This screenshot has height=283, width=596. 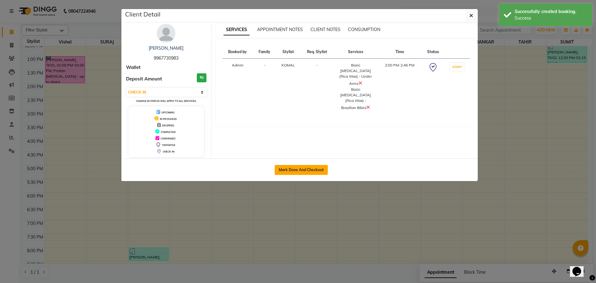 I want to click on span: CONSUMPTION, so click(x=364, y=29).